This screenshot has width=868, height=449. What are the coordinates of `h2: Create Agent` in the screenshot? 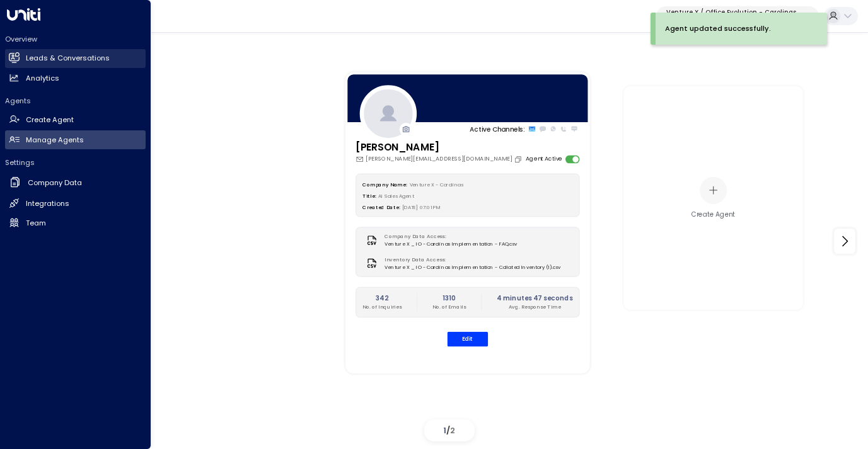 It's located at (50, 120).